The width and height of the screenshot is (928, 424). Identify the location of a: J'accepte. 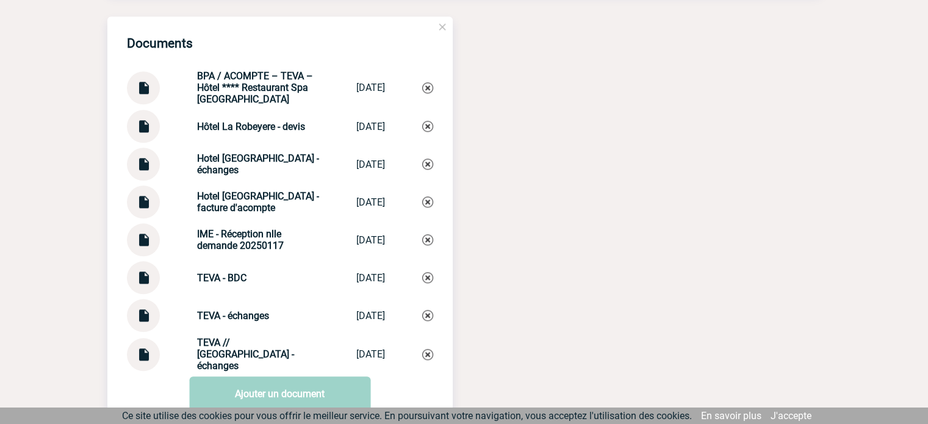
(791, 416).